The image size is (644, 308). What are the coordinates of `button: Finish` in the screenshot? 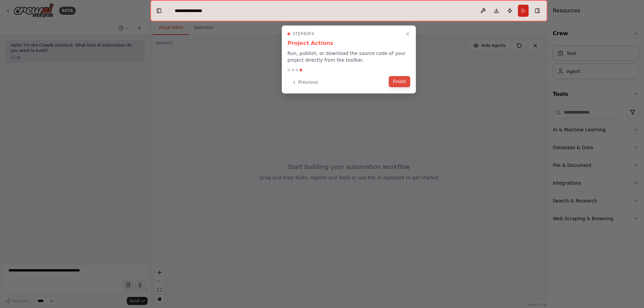 It's located at (399, 81).